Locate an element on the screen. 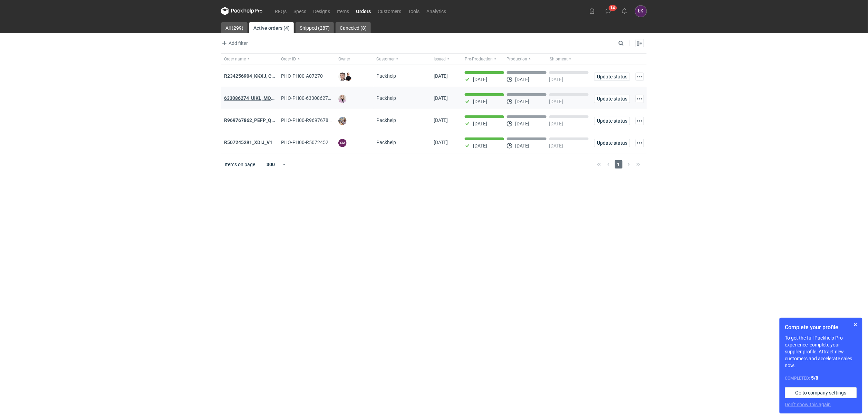  button: Skip for now is located at coordinates (855, 325).